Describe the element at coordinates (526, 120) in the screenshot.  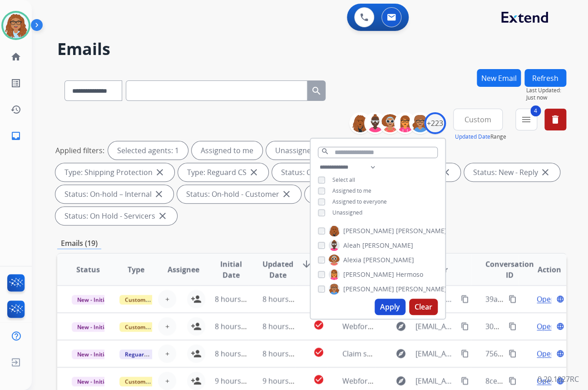
I see `mat-icon: menu` at that location.